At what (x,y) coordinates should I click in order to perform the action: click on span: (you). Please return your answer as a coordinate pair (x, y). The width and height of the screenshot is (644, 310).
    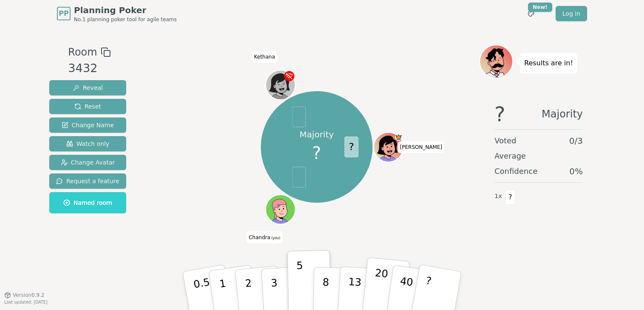
    Looking at the image, I should click on (276, 238).